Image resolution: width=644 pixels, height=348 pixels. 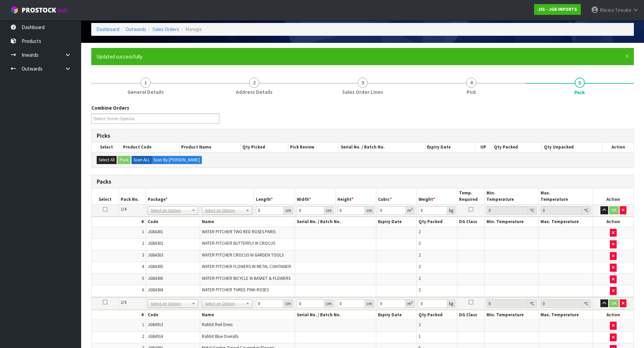 What do you see at coordinates (123, 302) in the screenshot?
I see `span: 2/4` at bounding box center [123, 302].